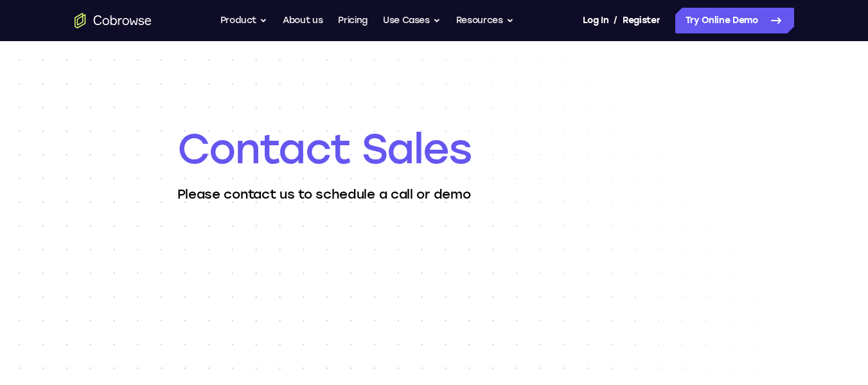 The height and width of the screenshot is (385, 868). What do you see at coordinates (412, 21) in the screenshot?
I see `button: Use Cases` at bounding box center [412, 21].